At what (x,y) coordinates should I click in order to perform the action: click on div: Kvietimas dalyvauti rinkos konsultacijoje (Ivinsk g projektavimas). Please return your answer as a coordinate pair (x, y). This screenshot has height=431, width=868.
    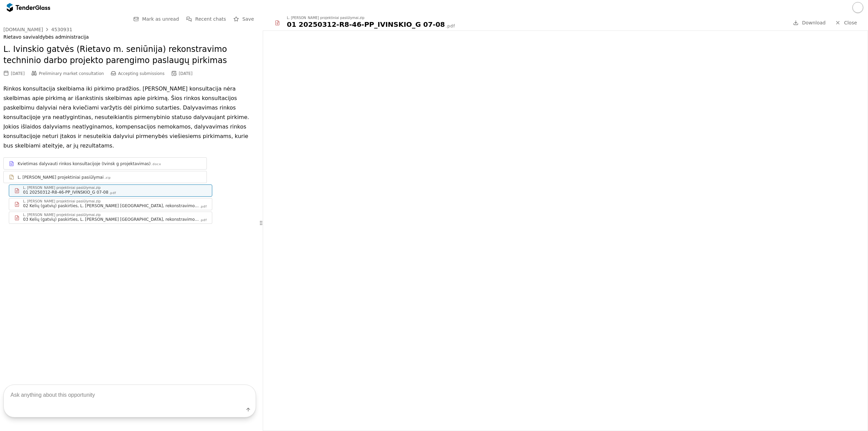
    Looking at the image, I should click on (84, 164).